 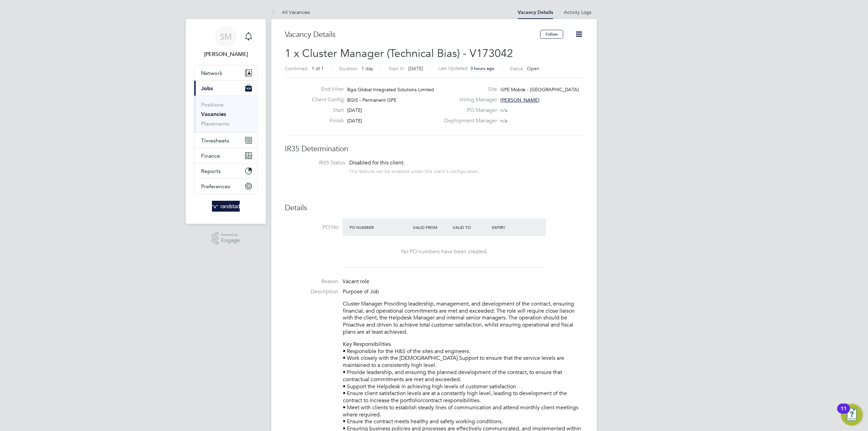 What do you see at coordinates (510, 227) in the screenshot?
I see `div: Expiry` at bounding box center [510, 227].